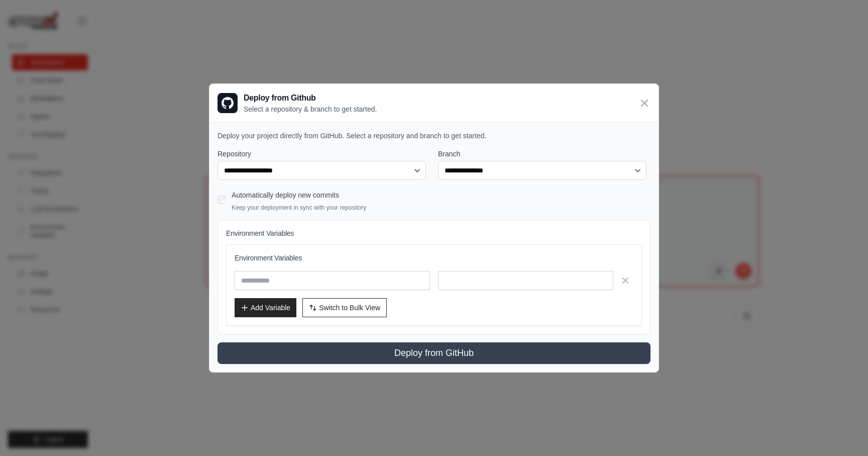 The height and width of the screenshot is (456, 868). Describe the element at coordinates (285, 195) in the screenshot. I see `label: Automatically deploy new commits` at that location.